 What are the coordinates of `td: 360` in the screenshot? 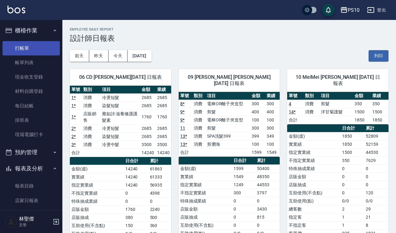 It's located at (160, 226).